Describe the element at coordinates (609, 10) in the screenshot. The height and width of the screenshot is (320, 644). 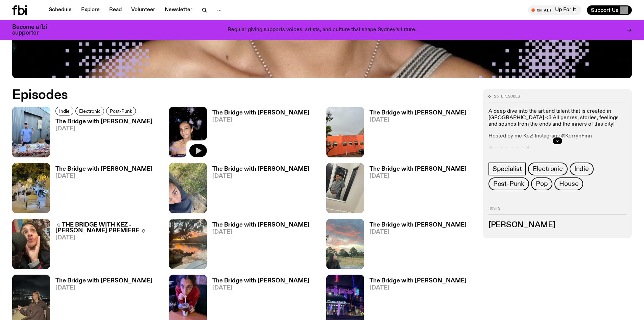
I see `button: Support Us` at that location.